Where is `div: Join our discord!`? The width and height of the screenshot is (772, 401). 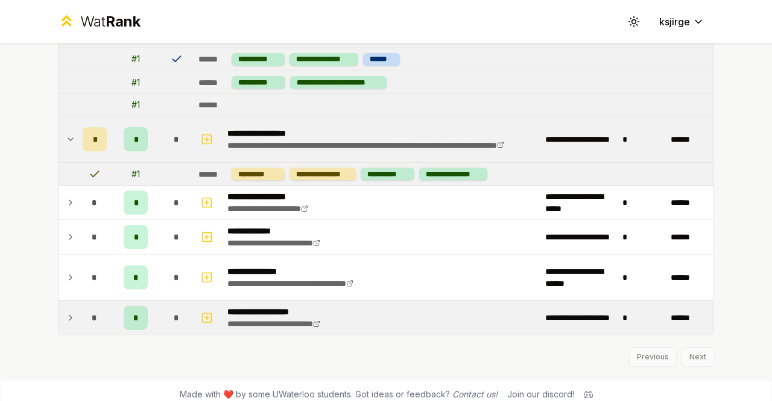
div: Join our discord! is located at coordinates (540, 394).